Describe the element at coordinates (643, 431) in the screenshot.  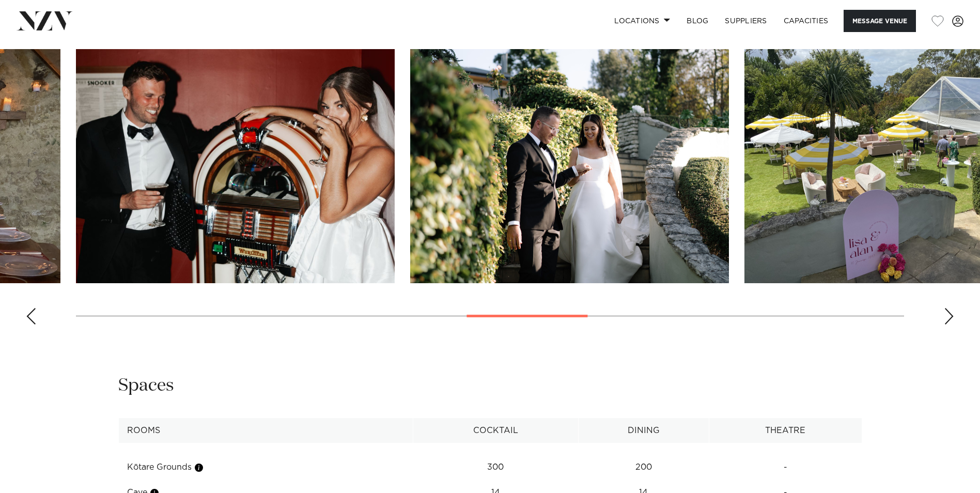
I see `th: Dining` at that location.